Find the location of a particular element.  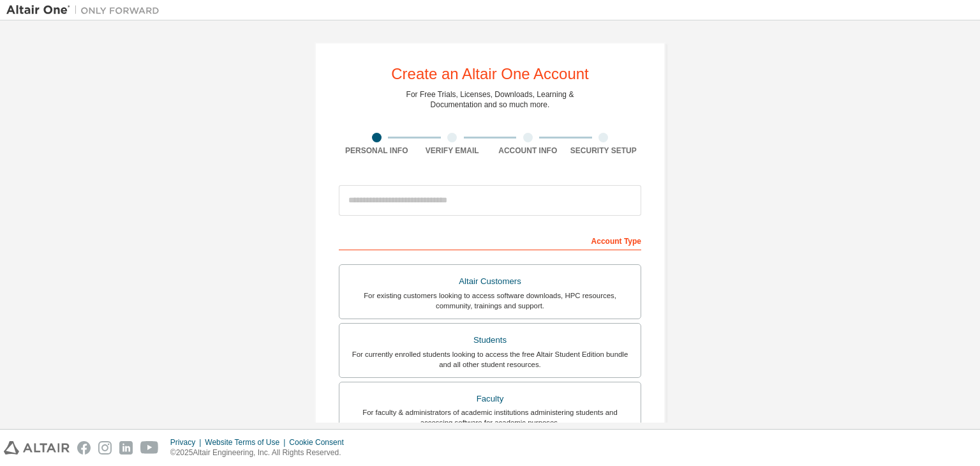

div: For Free Trials, Licenses, Downloads, Learning & Documentation and so much more. is located at coordinates (490, 100).